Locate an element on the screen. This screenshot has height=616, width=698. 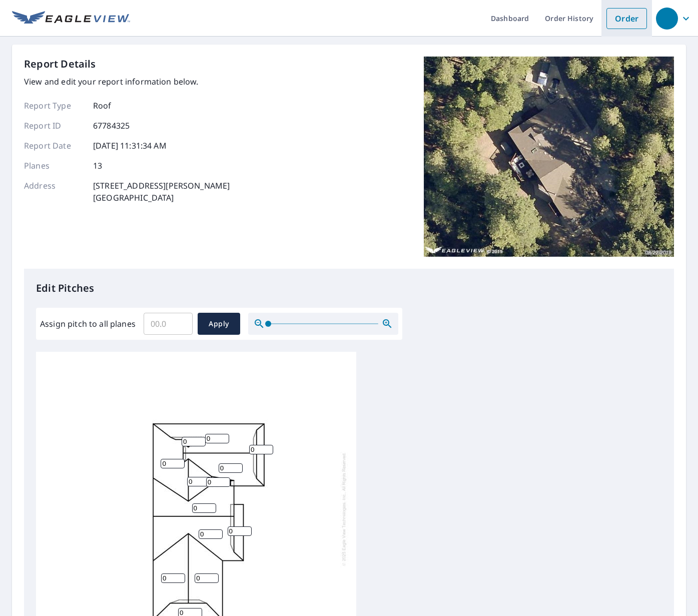
p: Roof is located at coordinates (102, 106).